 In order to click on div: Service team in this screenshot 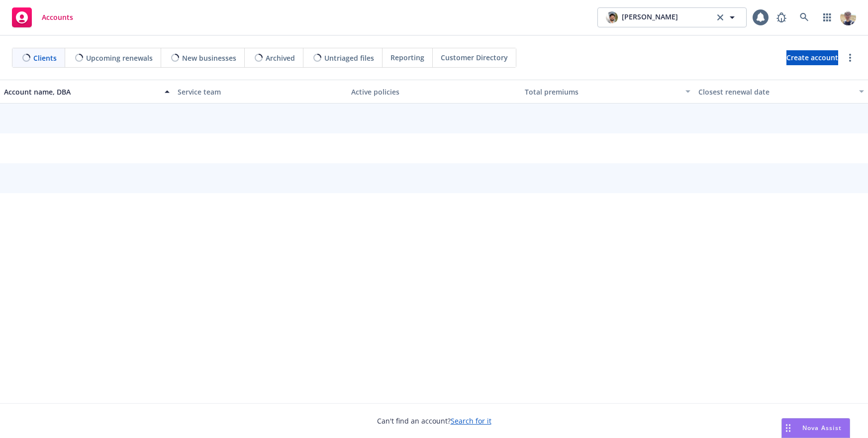, I will do `click(260, 91)`.